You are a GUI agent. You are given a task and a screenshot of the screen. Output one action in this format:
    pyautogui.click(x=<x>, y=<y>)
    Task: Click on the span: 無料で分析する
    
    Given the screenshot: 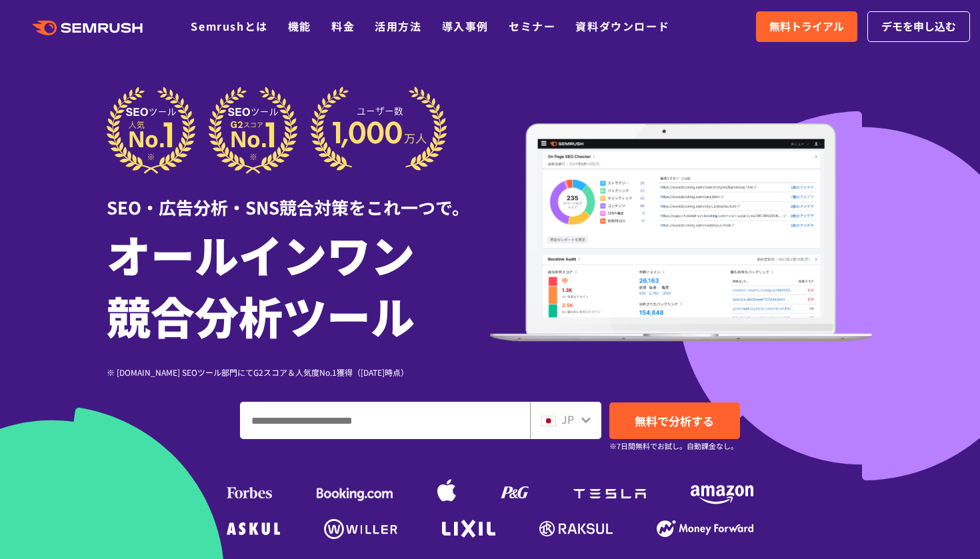 What is the action you would take?
    pyautogui.click(x=674, y=421)
    